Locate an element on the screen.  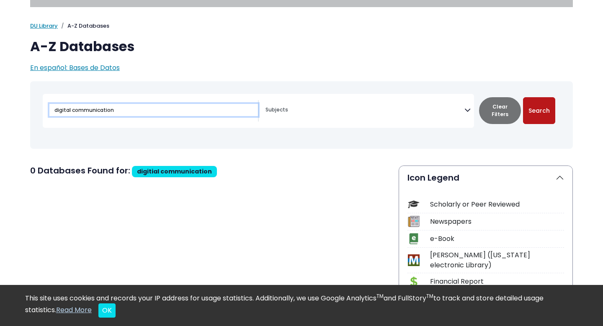
textarea: Search is located at coordinates (365, 111).